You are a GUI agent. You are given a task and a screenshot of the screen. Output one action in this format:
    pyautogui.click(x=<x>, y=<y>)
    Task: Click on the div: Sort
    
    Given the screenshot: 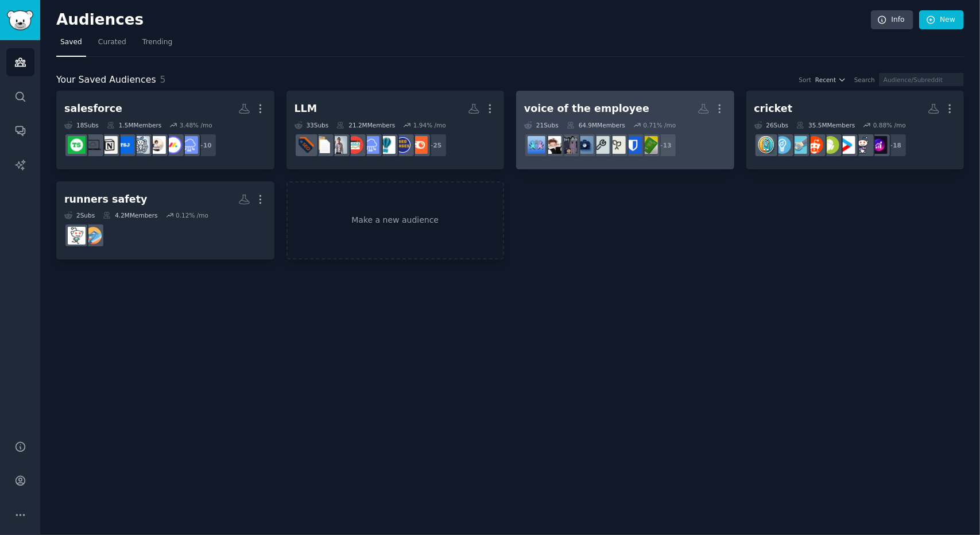 What is the action you would take?
    pyautogui.click(x=806, y=80)
    